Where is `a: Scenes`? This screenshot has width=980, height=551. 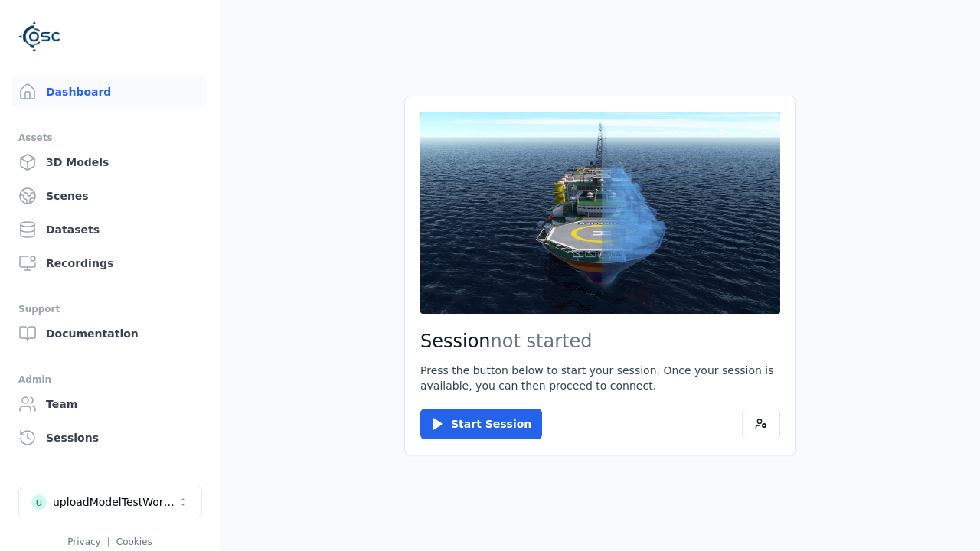 a: Scenes is located at coordinates (110, 196).